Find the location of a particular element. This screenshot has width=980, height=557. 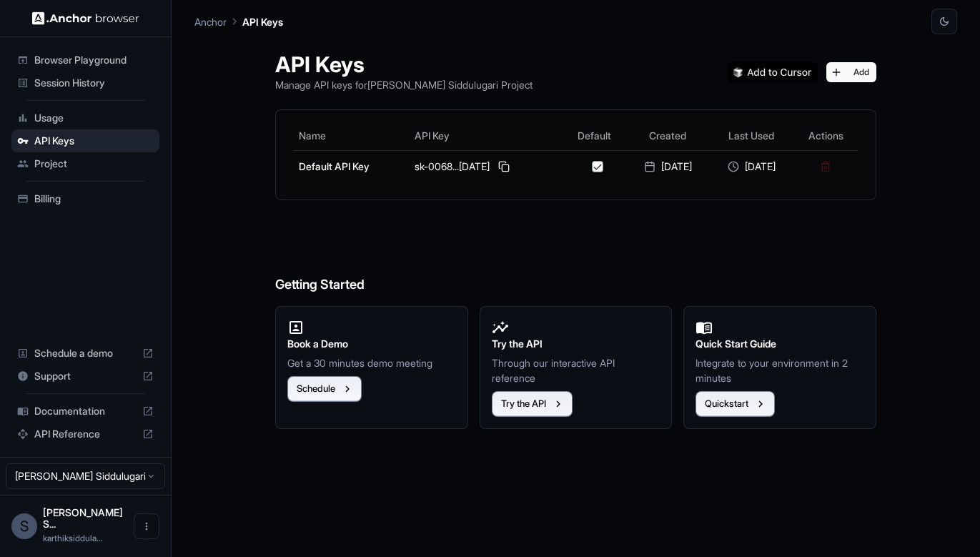

th: Name is located at coordinates (351, 136).